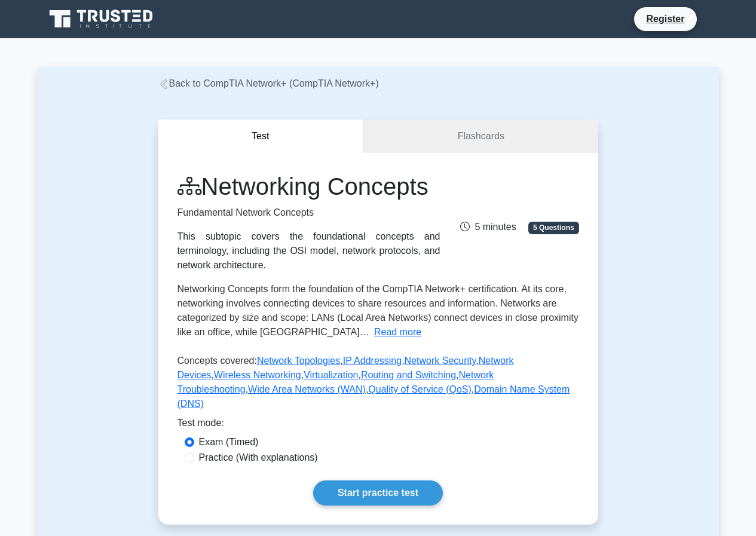 This screenshot has width=756, height=536. I want to click on h1: Networking Concepts, so click(309, 186).